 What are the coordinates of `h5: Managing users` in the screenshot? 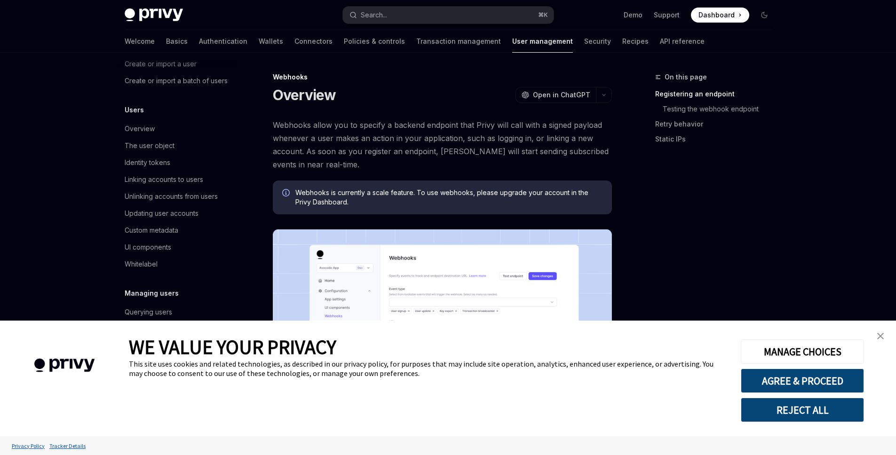 It's located at (151, 293).